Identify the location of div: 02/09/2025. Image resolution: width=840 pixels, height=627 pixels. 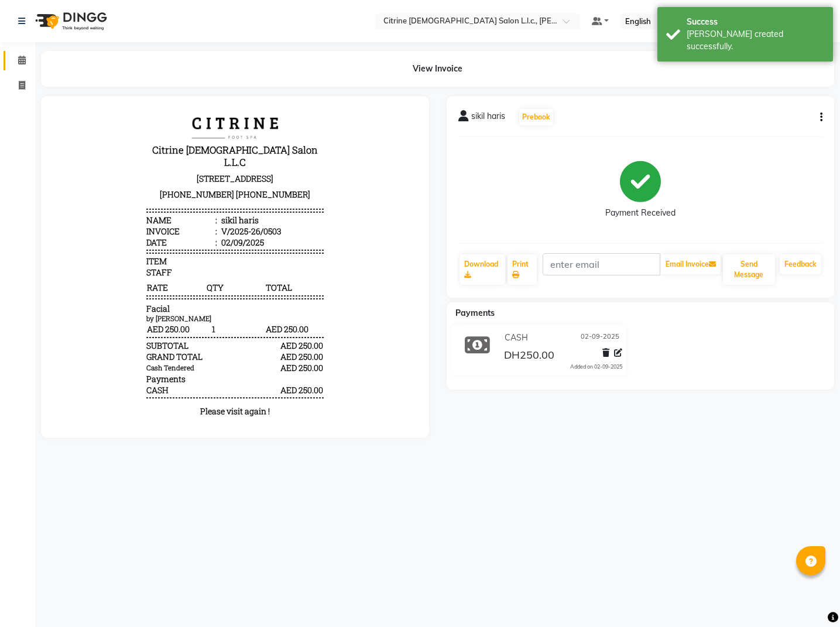
(188, 134).